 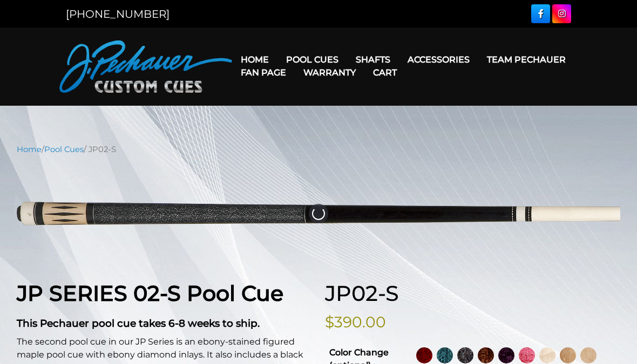 What do you see at coordinates (506, 355) in the screenshot?
I see `img: Purple` at bounding box center [506, 355].